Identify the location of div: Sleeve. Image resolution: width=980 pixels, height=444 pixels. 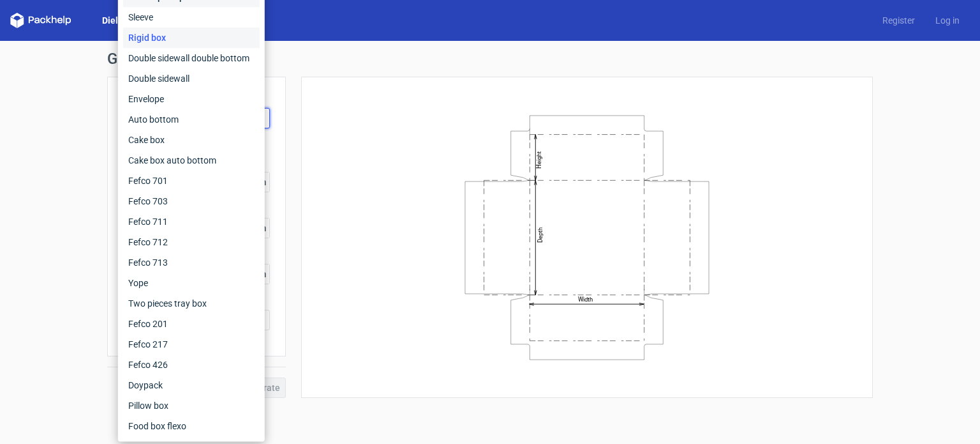
(192, 17).